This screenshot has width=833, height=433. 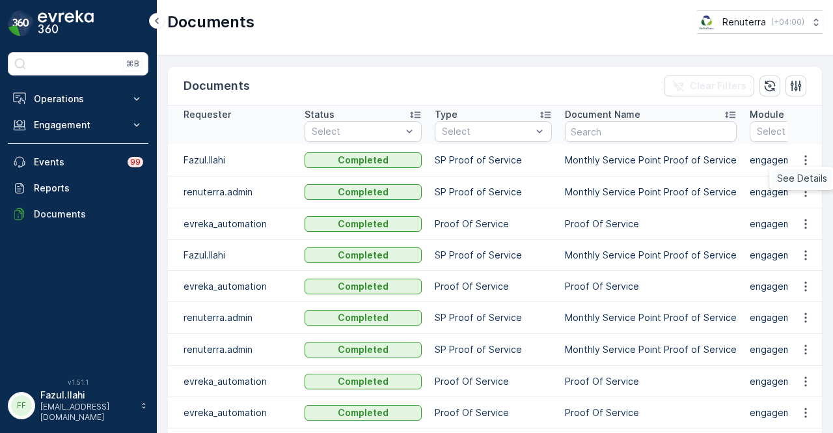 What do you see at coordinates (78, 125) in the screenshot?
I see `button: Engagement` at bounding box center [78, 125].